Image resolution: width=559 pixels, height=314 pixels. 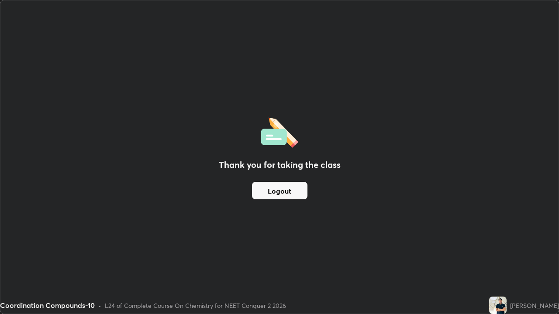 I want to click on div: L24 of Complete Course On Chemistry for NEET Conquer 2 2026, so click(x=195, y=305).